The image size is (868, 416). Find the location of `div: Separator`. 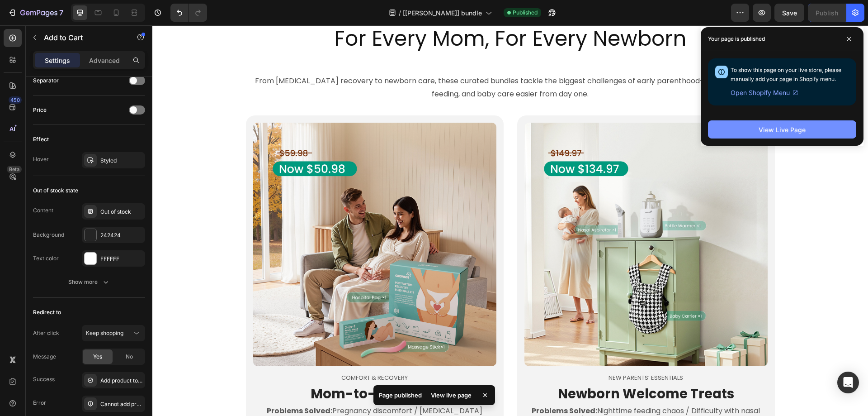

div: Separator is located at coordinates (46, 80).